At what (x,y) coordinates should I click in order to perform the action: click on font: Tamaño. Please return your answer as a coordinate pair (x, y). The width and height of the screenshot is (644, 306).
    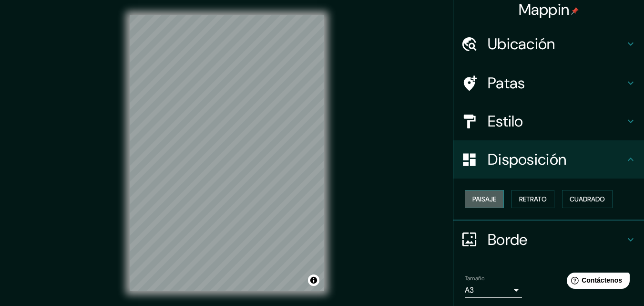
    Looking at the image, I should click on (474, 278).